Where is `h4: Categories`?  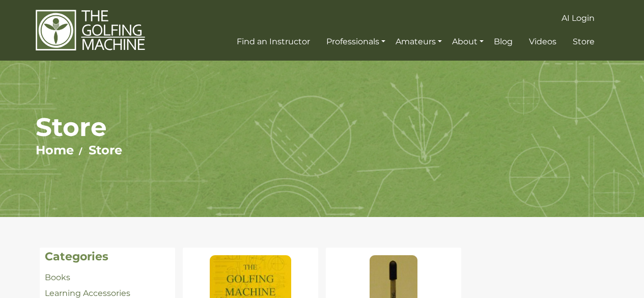
h4: Categories is located at coordinates (107, 257).